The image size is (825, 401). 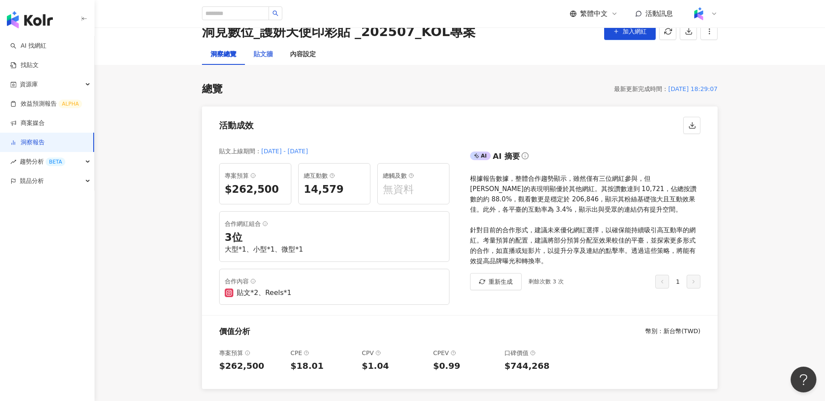 What do you see at coordinates (413, 190) in the screenshot?
I see `div: 無資料` at bounding box center [413, 190].